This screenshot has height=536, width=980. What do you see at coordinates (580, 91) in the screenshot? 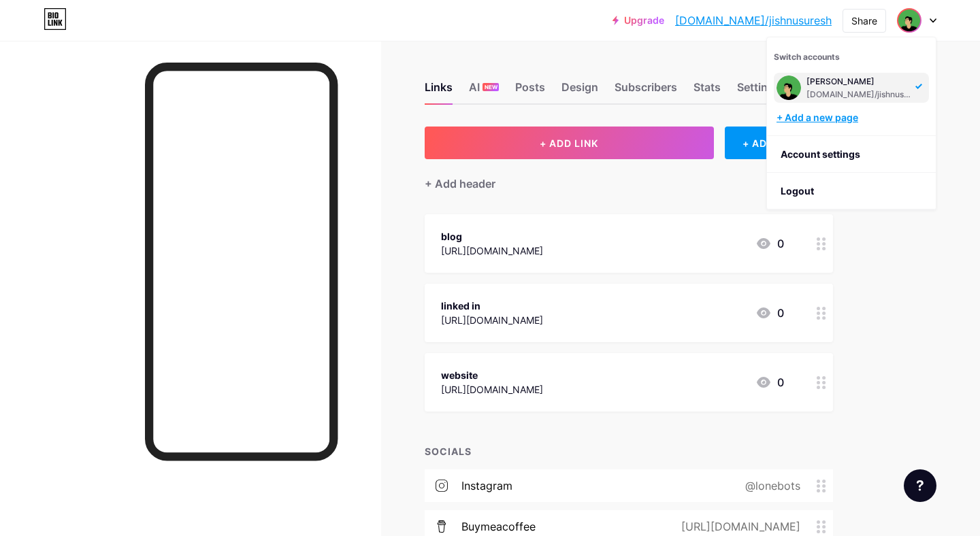
I see `div: Design` at bounding box center [580, 91].